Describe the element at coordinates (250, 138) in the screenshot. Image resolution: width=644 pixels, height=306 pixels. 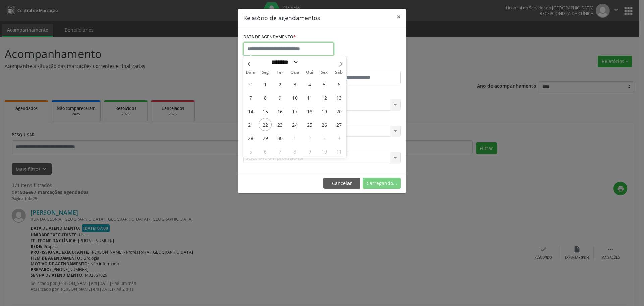
I see `span: Setembro 28, 2025` at that location.